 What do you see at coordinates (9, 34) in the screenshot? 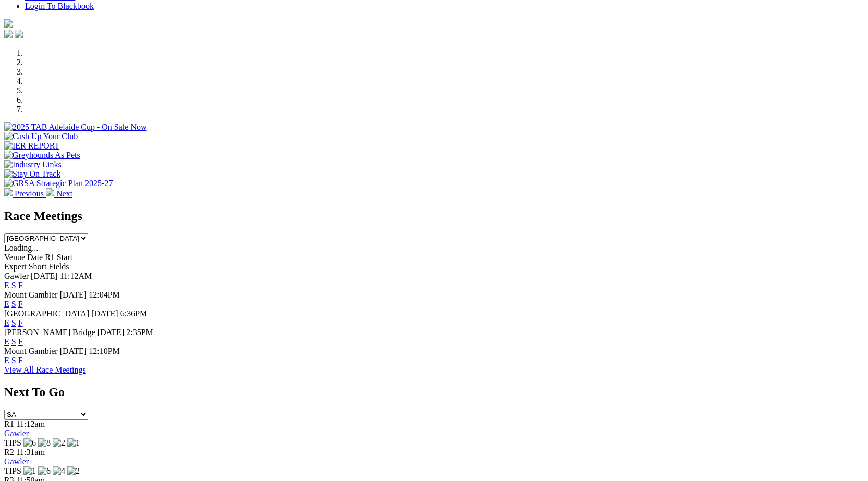
I see `img: facebook.svg` at bounding box center [9, 34].